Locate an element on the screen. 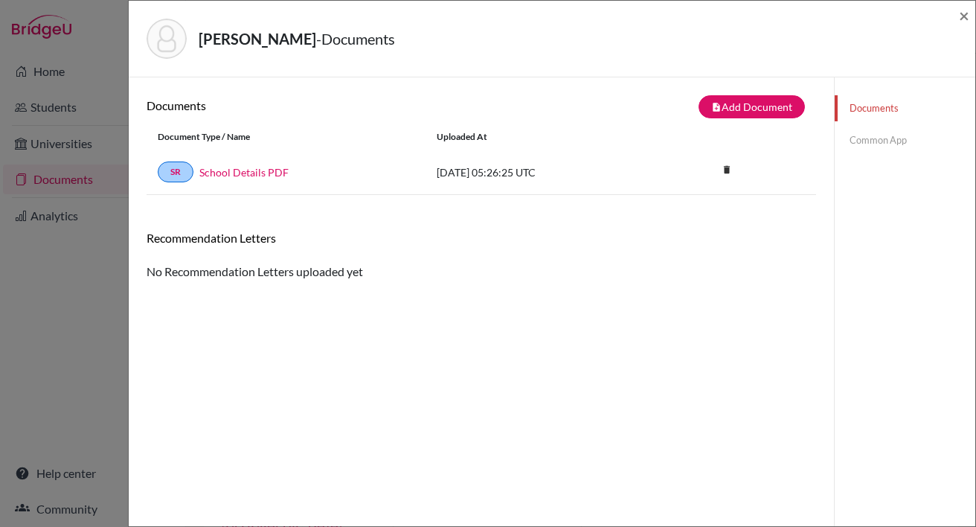  span: - Documents is located at coordinates (356, 39).